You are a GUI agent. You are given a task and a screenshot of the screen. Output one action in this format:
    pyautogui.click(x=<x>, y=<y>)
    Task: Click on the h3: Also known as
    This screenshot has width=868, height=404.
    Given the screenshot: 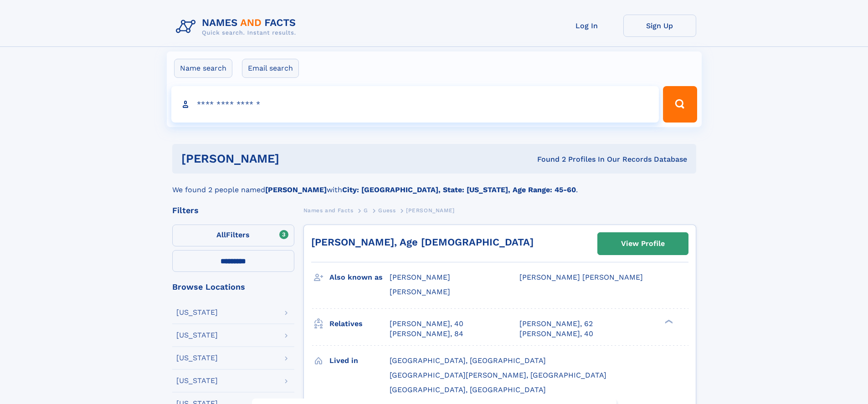 What is the action you would take?
    pyautogui.click(x=360, y=278)
    